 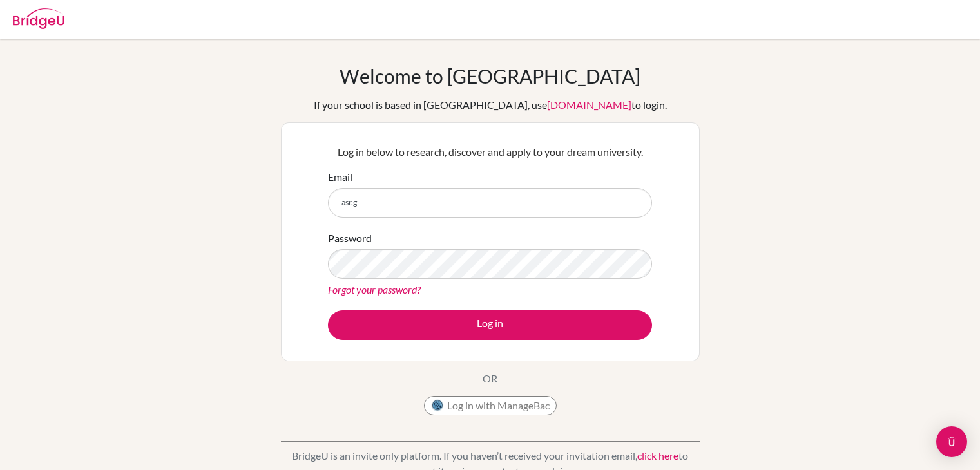 What do you see at coordinates (350, 238) in the screenshot?
I see `label: Password` at bounding box center [350, 238].